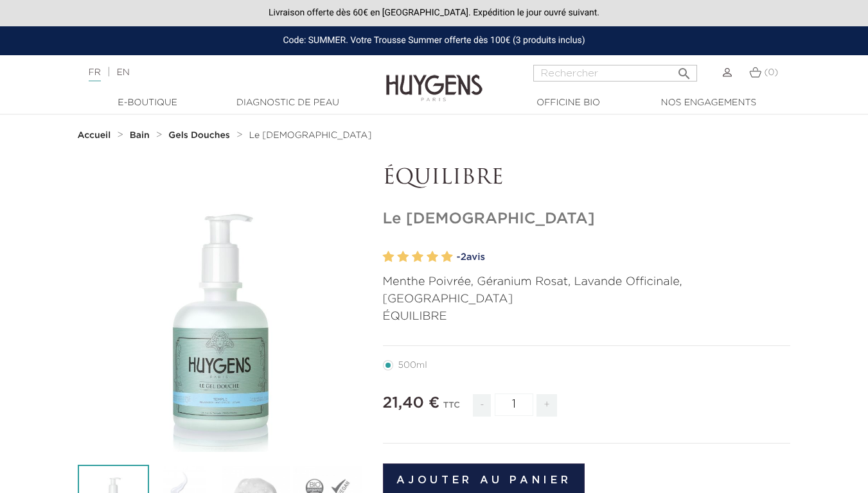 This screenshot has height=493, width=868. What do you see at coordinates (141, 136) in the screenshot?
I see `a: Bain` at bounding box center [141, 136].